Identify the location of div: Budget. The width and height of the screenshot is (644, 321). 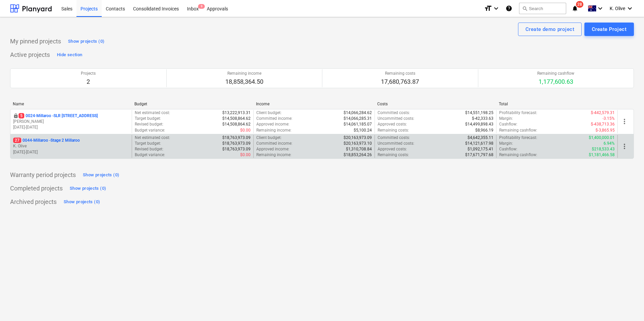
(192, 104).